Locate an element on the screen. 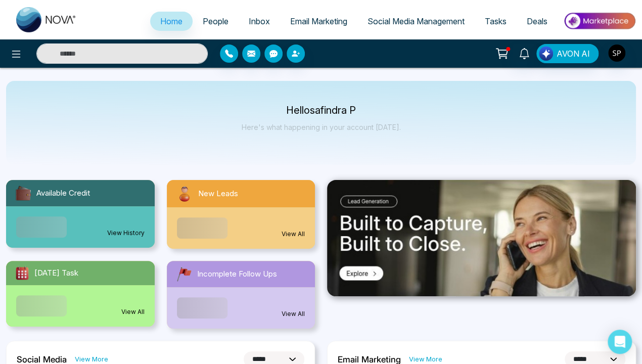 This screenshot has width=642, height=364. a: Email Marketing is located at coordinates (318, 21).